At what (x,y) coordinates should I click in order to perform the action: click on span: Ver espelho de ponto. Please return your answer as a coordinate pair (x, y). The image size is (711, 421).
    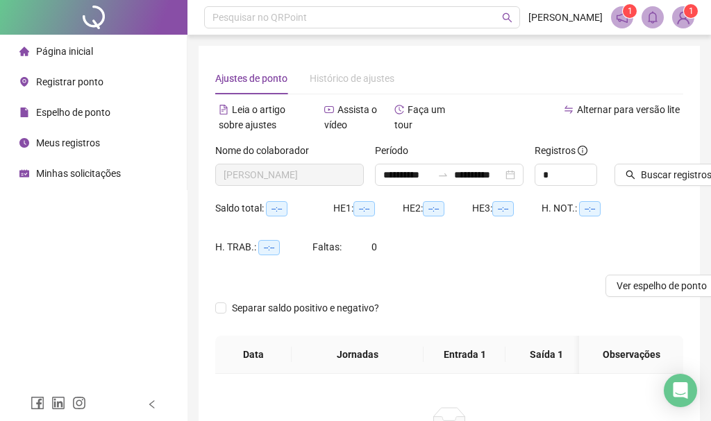
    Looking at the image, I should click on (661, 286).